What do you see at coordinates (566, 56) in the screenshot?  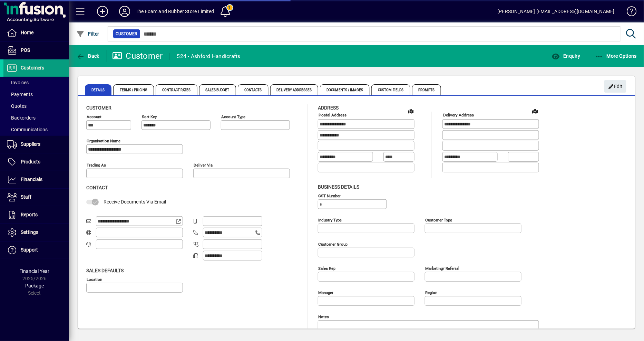 I see `span: Enquiry` at bounding box center [566, 56].